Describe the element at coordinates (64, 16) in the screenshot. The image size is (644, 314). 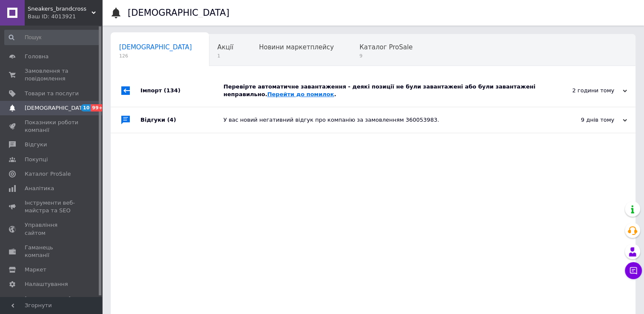
I see `div: Ваш ID: 4013921` at that location.